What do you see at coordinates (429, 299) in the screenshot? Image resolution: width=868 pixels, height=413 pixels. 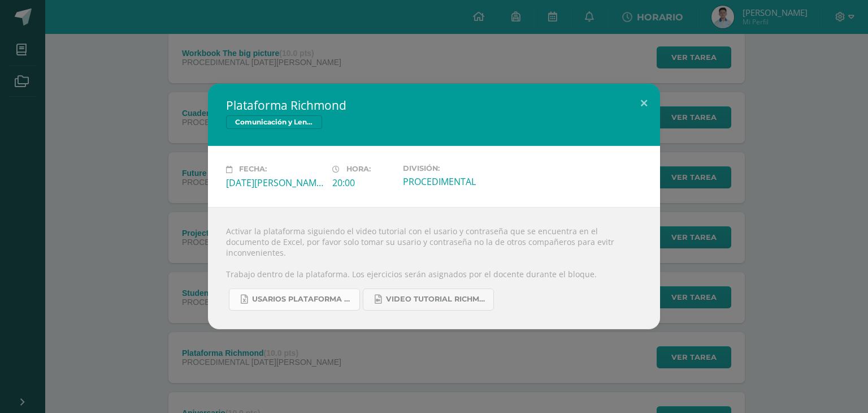 I see `a: VIDEO TUTORIAL RICHMOND.mp4` at bounding box center [429, 299].